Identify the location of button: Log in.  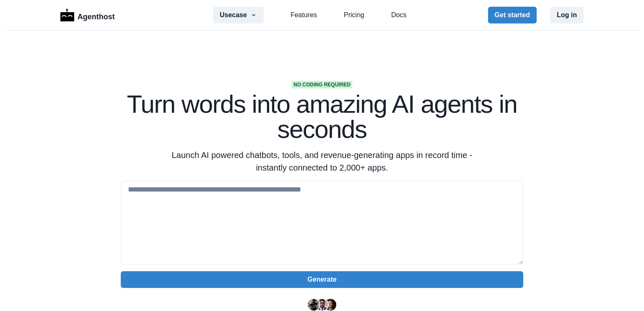
(567, 15).